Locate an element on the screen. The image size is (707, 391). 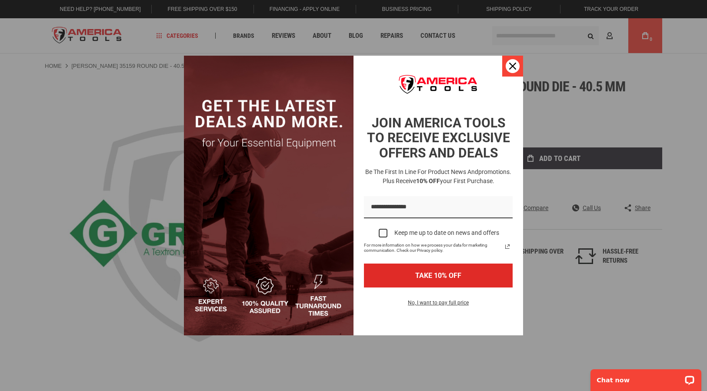
button: Open LiveChat chat widget is located at coordinates (105, 17).